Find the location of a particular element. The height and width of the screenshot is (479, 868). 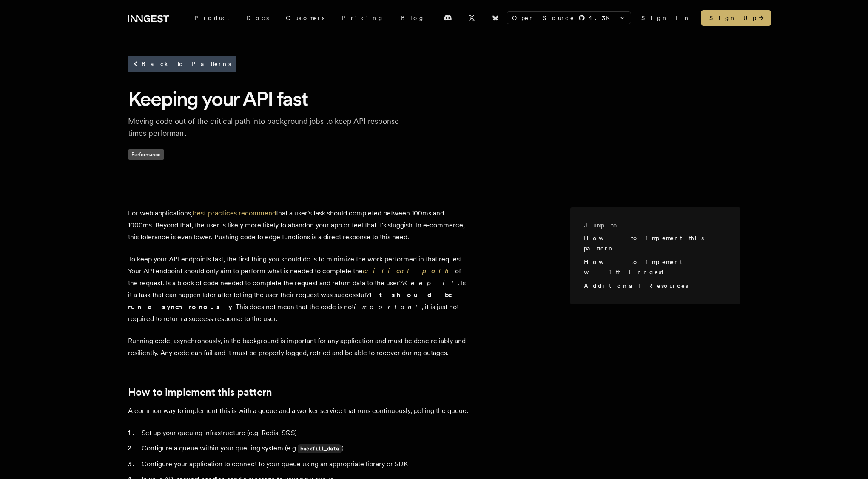

a: How to implement with Inngest is located at coordinates (634, 267).